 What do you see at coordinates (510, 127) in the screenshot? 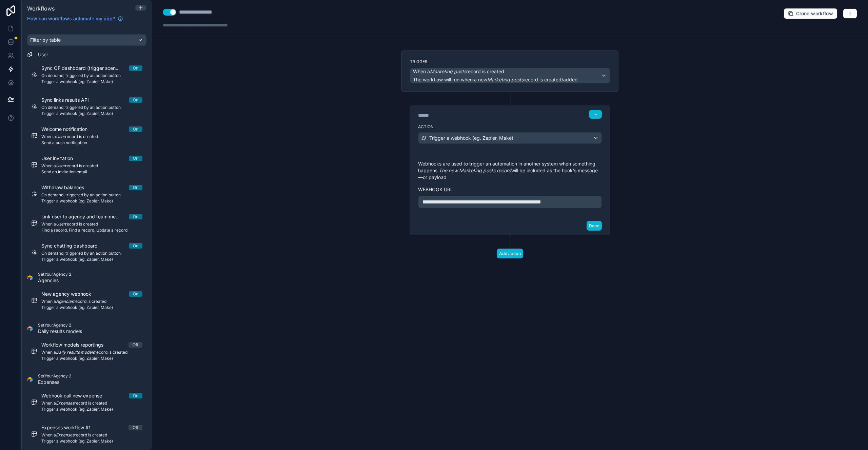
I see `label: Action` at bounding box center [510, 127].